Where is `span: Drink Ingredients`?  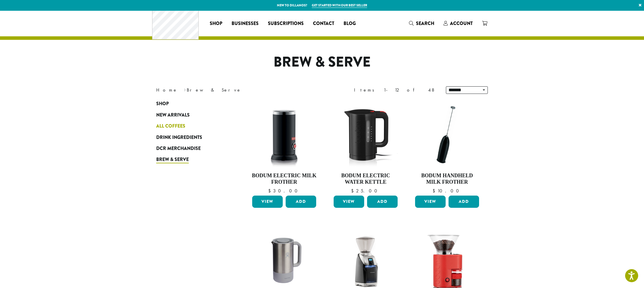 span: Drink Ingredients is located at coordinates (179, 138).